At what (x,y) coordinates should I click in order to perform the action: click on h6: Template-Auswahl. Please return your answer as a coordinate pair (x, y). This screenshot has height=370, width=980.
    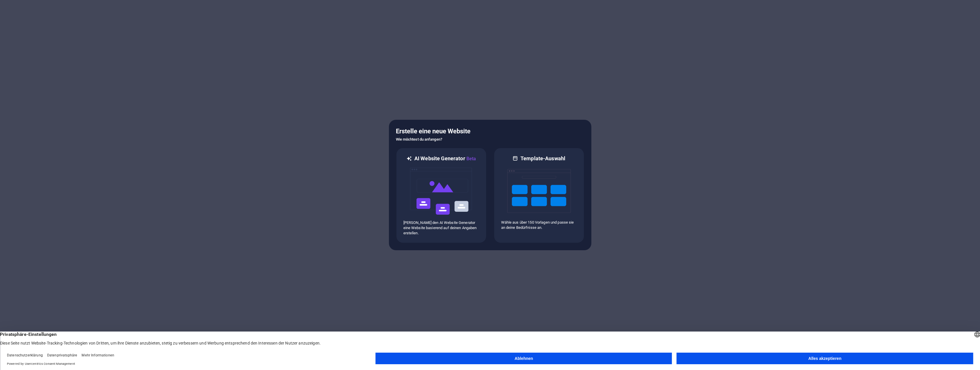
    Looking at the image, I should click on (542, 159).